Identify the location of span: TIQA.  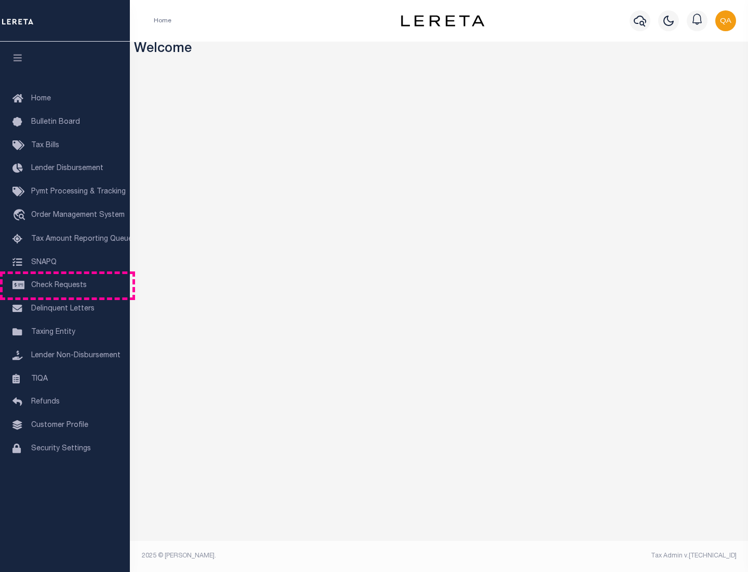
(39, 378).